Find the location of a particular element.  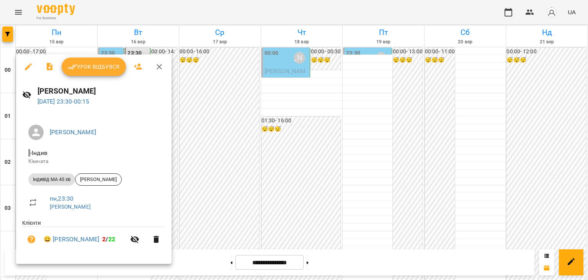

button: Урок відбувся is located at coordinates (94, 67).